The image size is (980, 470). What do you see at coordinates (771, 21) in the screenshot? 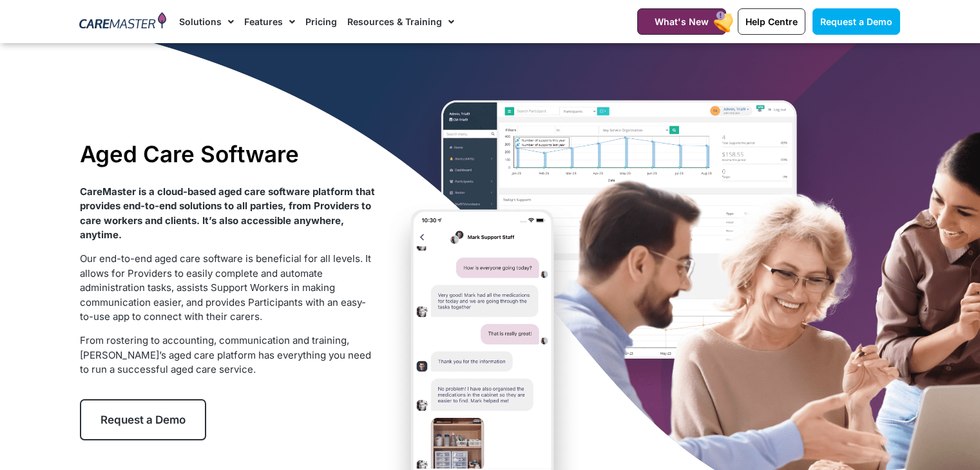
I see `a: Help Centre` at bounding box center [771, 21].